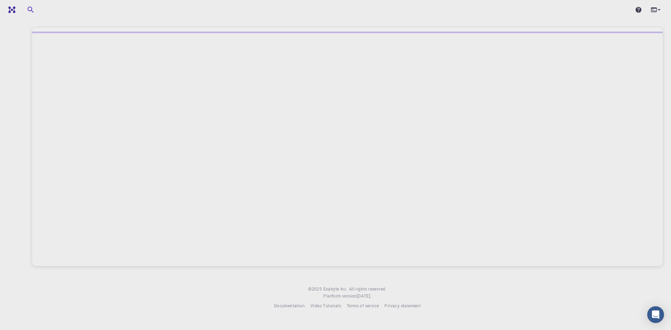 Image resolution: width=671 pixels, height=330 pixels. Describe the element at coordinates (336, 289) in the screenshot. I see `a: Exabyte Inc.` at that location.